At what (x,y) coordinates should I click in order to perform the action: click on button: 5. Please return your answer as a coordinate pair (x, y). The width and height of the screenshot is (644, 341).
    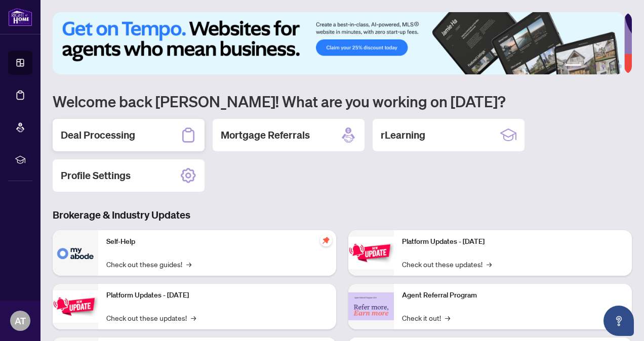
    Looking at the image, I should click on (611, 66).